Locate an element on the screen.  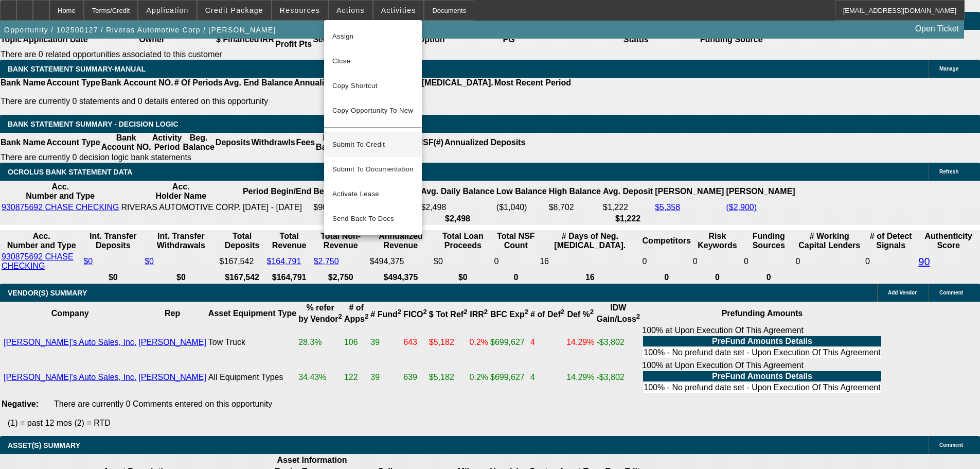
span: Copy Opportunity To New is located at coordinates (372, 110).